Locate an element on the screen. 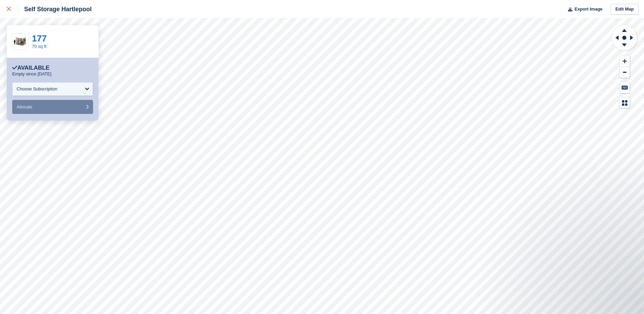 This screenshot has width=644, height=314. button: Export Image is located at coordinates (583, 9).